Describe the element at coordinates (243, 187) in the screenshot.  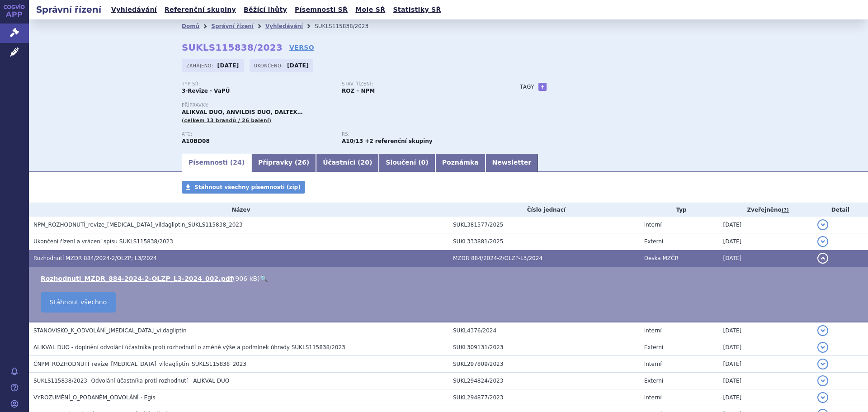
I see `a: Stáhnout všechny písemnosti (zip)` at that location.